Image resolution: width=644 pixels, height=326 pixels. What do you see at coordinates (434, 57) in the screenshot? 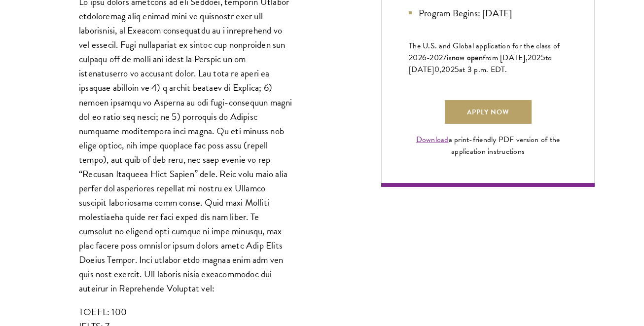
I see `span: -202` at bounding box center [434, 57].